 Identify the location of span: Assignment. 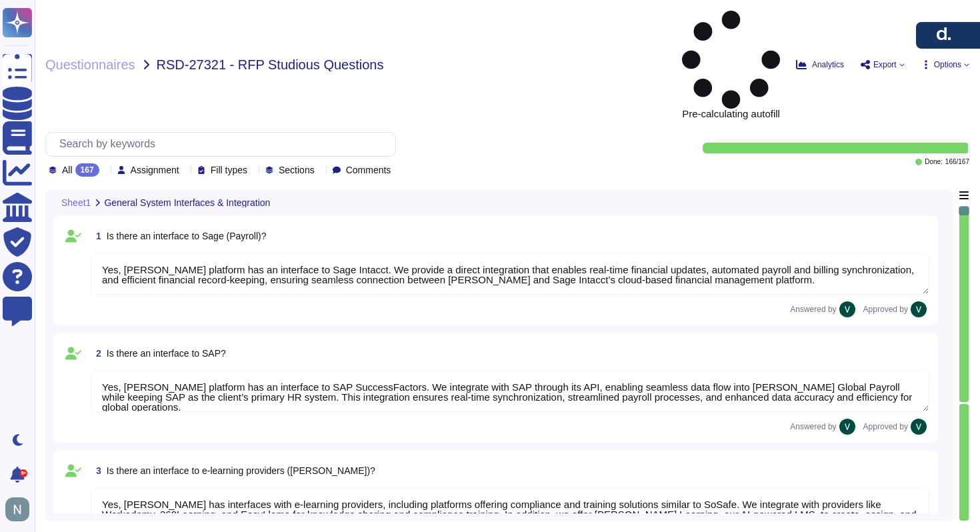
(154, 170).